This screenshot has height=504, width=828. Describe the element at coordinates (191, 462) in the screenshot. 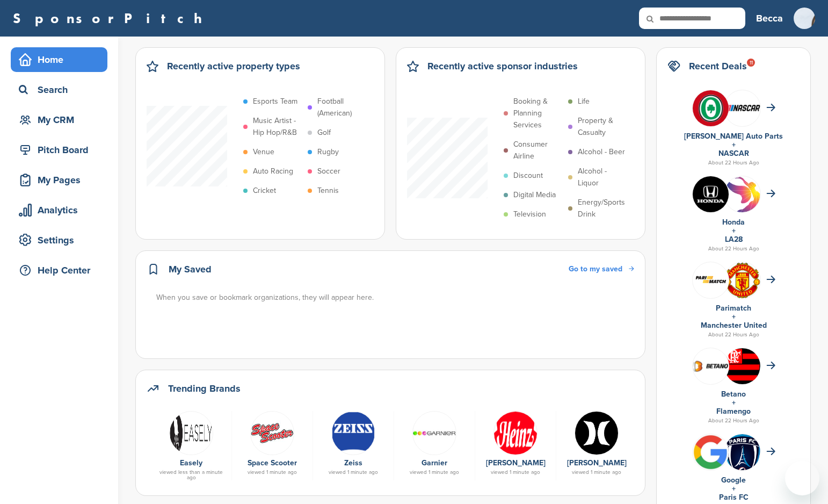

I see `a: Easely` at that location.